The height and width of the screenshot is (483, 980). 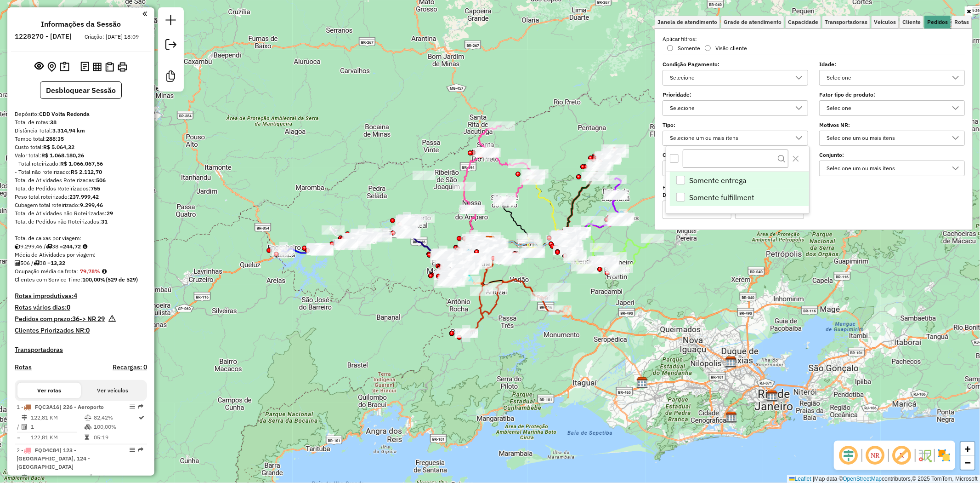 What do you see at coordinates (593, 176) in the screenshot?
I see `div: Atividade não roteirizada - 58.286.722 WILLIAN ROCHA FERREIRA` at bounding box center [593, 176].